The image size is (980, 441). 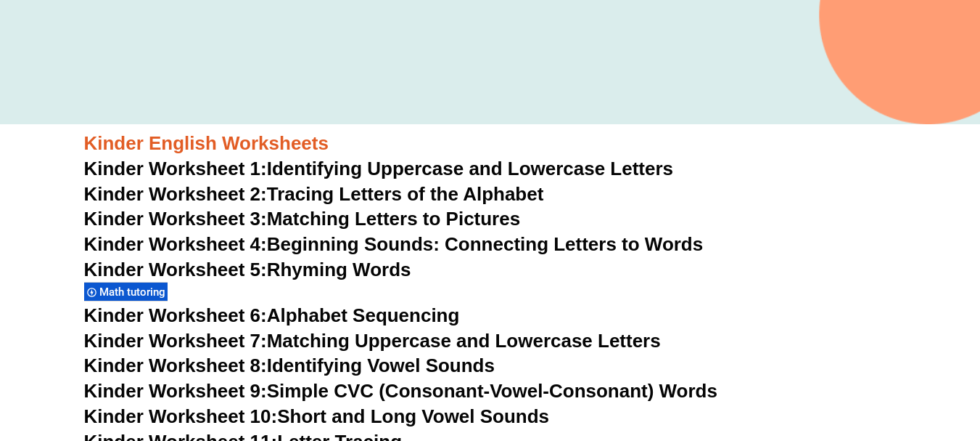 What do you see at coordinates (176, 365) in the screenshot?
I see `span: Kinder Worksheet 8:` at bounding box center [176, 365].